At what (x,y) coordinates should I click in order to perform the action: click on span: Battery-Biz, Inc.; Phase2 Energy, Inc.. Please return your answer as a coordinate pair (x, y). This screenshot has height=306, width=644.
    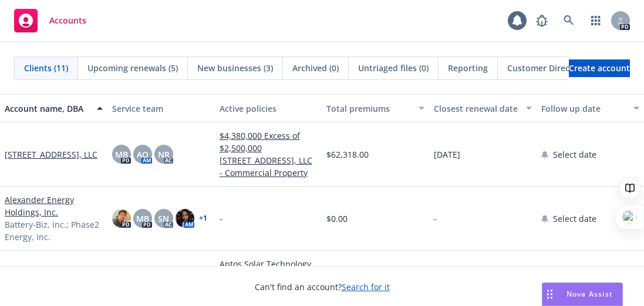
    Looking at the image, I should click on (53, 230).